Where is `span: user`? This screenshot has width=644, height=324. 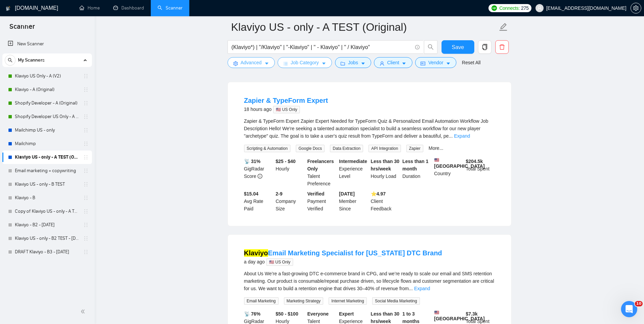
span: user is located at coordinates (382, 63).